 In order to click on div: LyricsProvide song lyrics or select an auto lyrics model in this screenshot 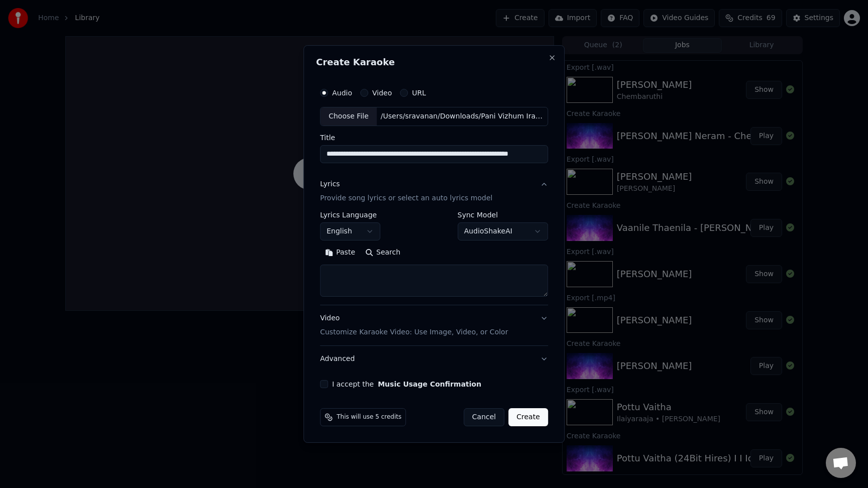, I will do `click(434, 258)`.